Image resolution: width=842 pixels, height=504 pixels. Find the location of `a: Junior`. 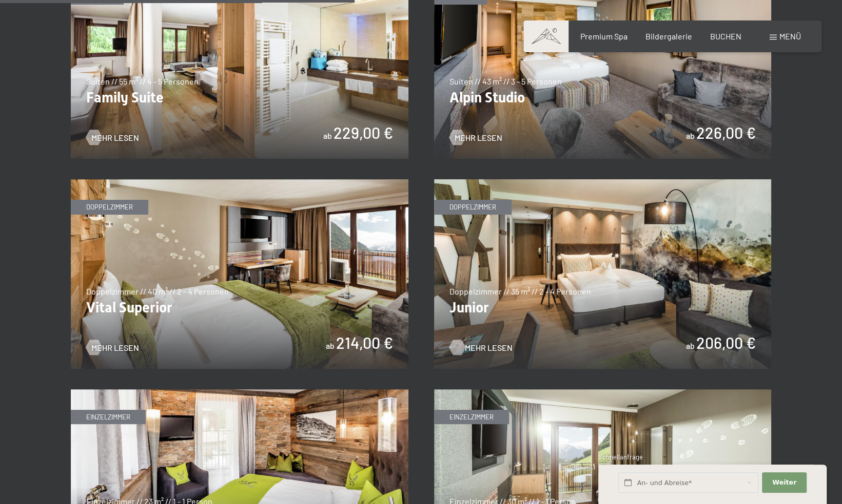

a: Junior is located at coordinates (603, 183).